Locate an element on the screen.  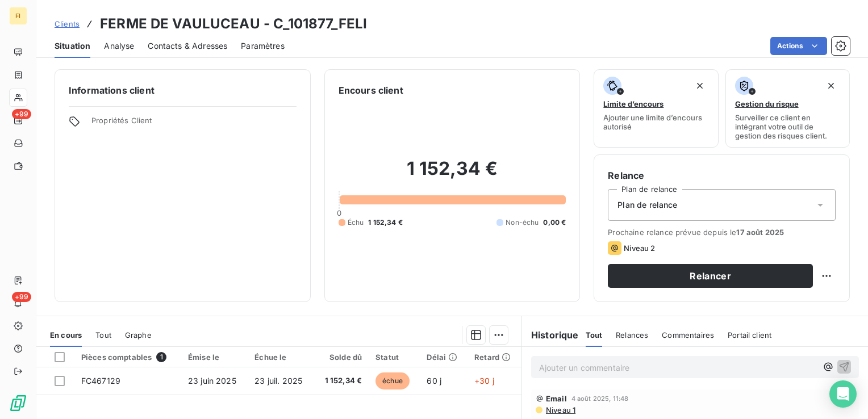
span: Portail client is located at coordinates (750, 336).